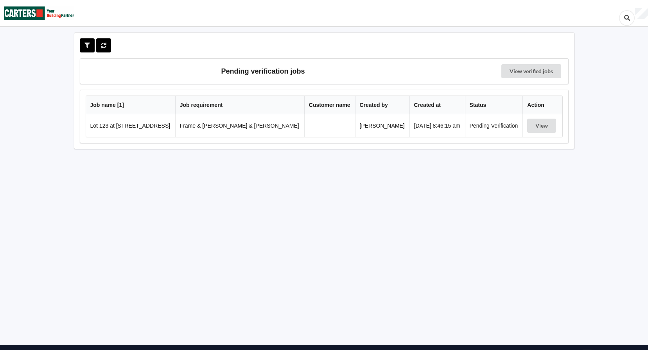  Describe the element at coordinates (437, 105) in the screenshot. I see `th: Created at` at that location.